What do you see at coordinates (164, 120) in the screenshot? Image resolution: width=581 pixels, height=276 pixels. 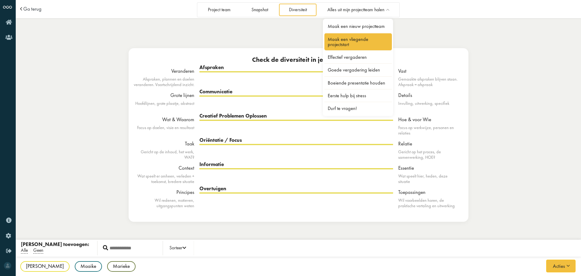 I see `div: Wat & Waarom` at bounding box center [164, 120].